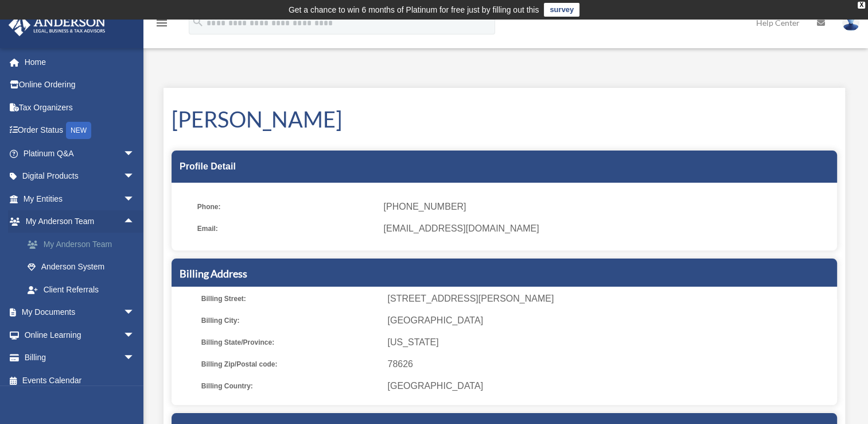 The image size is (868, 424). I want to click on a: Anderson System, so click(84, 267).